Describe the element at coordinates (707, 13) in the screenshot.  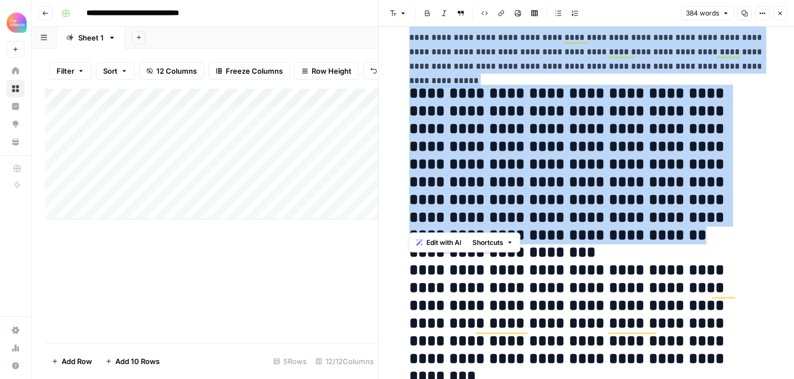
I see `button: 384 words` at that location.